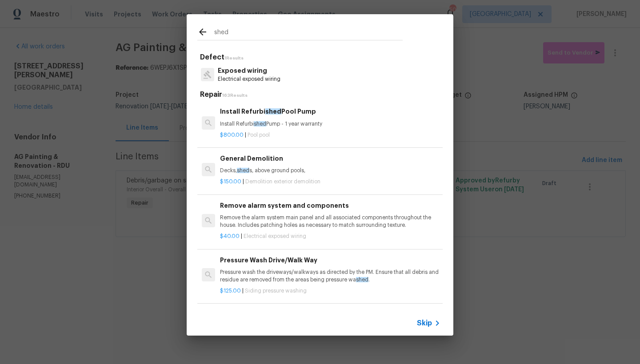 This screenshot has height=364, width=640. What do you see at coordinates (330, 159) in the screenshot?
I see `h6: General Demolition` at bounding box center [330, 159].